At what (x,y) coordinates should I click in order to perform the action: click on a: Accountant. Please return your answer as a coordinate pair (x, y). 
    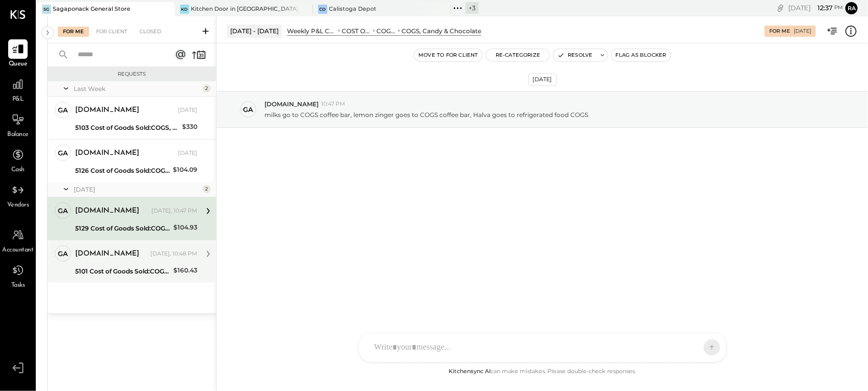
    Looking at the image, I should click on (18, 240).